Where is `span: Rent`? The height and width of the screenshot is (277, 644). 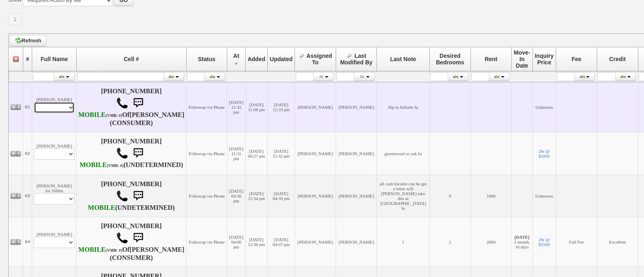
span: Rent is located at coordinates (491, 59).